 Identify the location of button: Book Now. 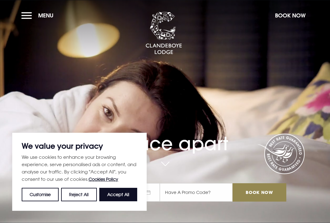
(290, 15).